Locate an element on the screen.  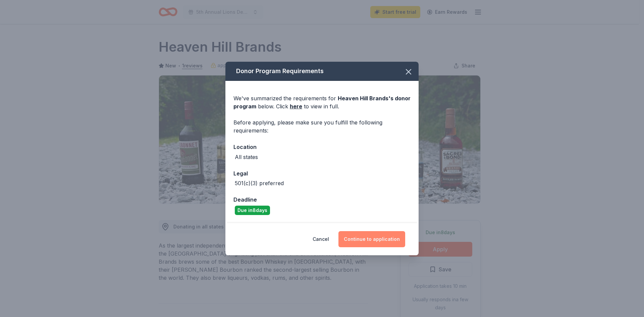
div: Deadline is located at coordinates (322, 199).